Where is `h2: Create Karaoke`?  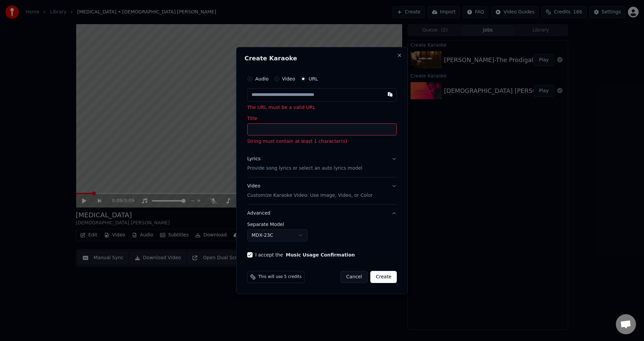 h2: Create Karaoke is located at coordinates (322, 58).